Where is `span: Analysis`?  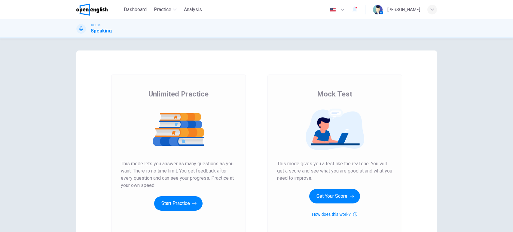 span: Analysis is located at coordinates (193, 10).